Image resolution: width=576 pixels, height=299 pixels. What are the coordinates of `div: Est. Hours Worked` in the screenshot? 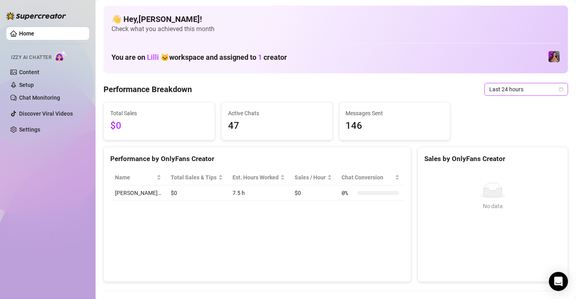 It's located at (256, 177).